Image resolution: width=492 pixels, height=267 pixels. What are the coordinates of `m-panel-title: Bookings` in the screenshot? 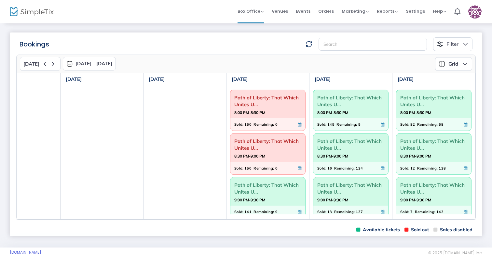 It's located at (34, 44).